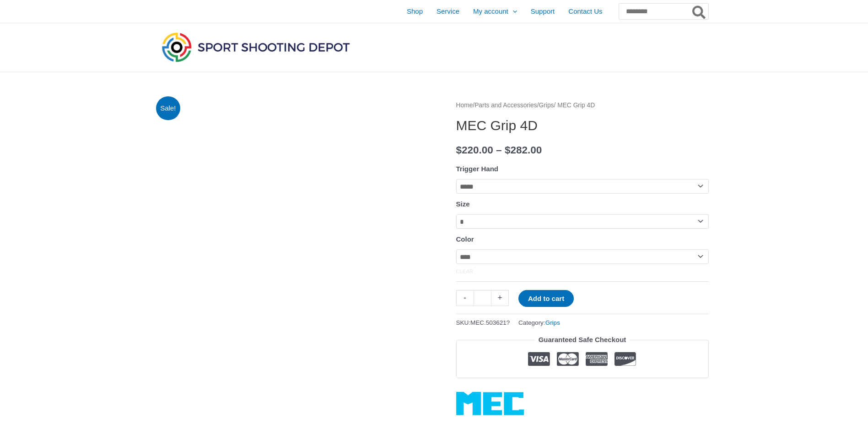 The height and width of the screenshot is (422, 868). I want to click on bdi: 220.00, so click(474, 150).